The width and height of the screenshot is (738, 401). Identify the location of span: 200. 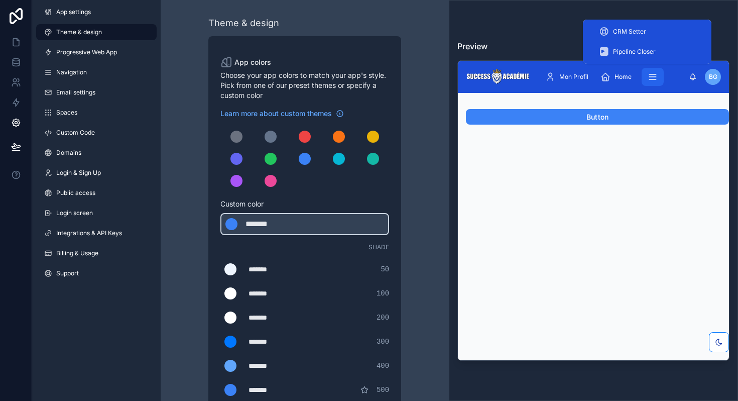
(383, 317).